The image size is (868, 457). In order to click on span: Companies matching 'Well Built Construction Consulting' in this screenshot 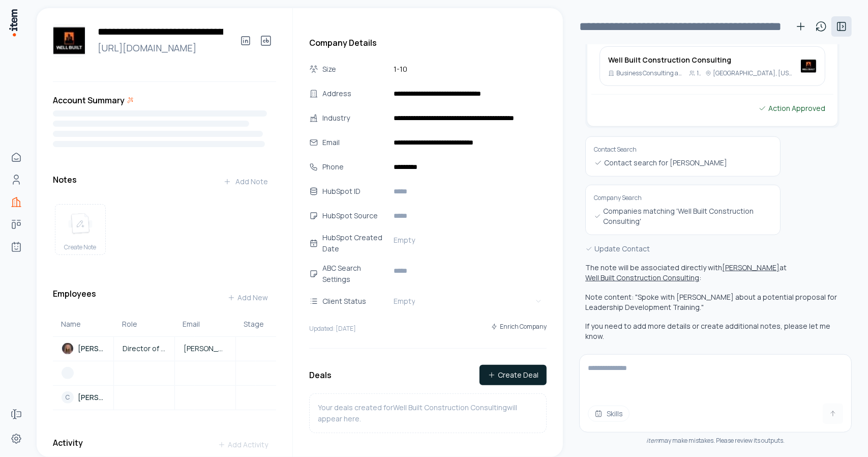, I will do `click(684, 216)`.